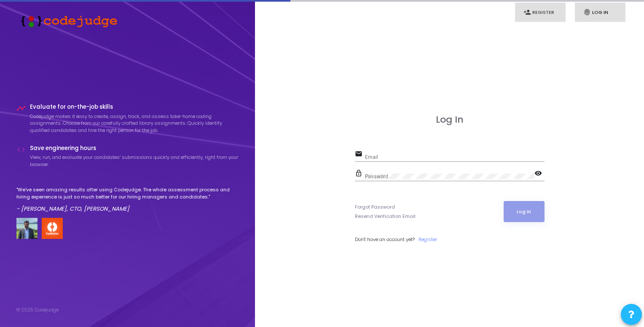 This screenshot has width=644, height=327. What do you see at coordinates (21, 109) in the screenshot?
I see `i: timeline` at bounding box center [21, 109].